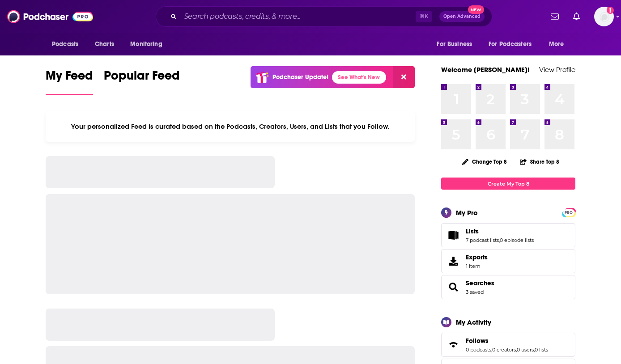 The height and width of the screenshot is (364, 621). What do you see at coordinates (50, 16) in the screenshot?
I see `img: Podchaser - Follow, Share and Rate Podcasts` at bounding box center [50, 16].